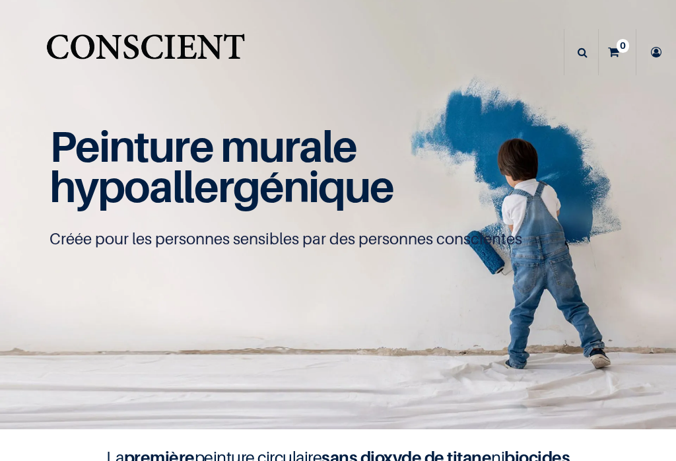  I want to click on a: 0, so click(617, 52).